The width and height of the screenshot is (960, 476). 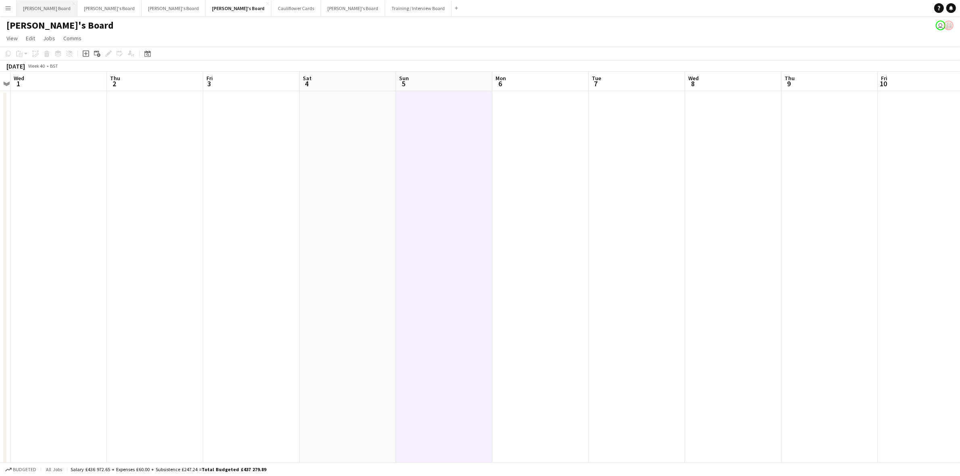 I want to click on app-user-avatar: Caitlin Simpson-Hodson, so click(x=948, y=25).